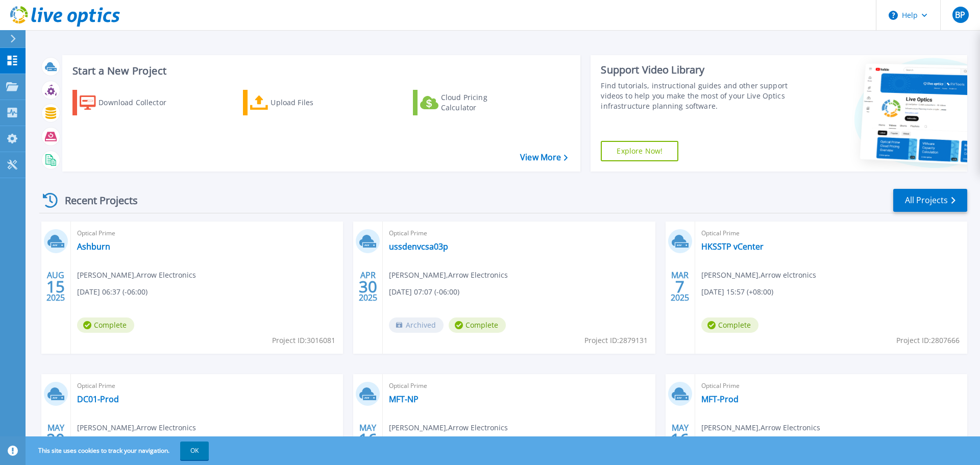  What do you see at coordinates (139, 102) in the screenshot?
I see `div: Download Collector` at bounding box center [139, 102].